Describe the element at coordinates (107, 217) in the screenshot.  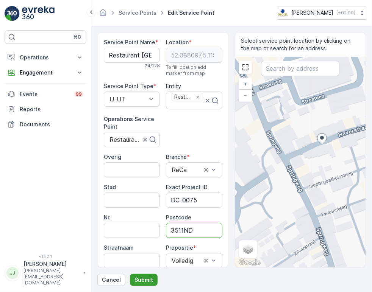
I see `label: Nr.` at that location.